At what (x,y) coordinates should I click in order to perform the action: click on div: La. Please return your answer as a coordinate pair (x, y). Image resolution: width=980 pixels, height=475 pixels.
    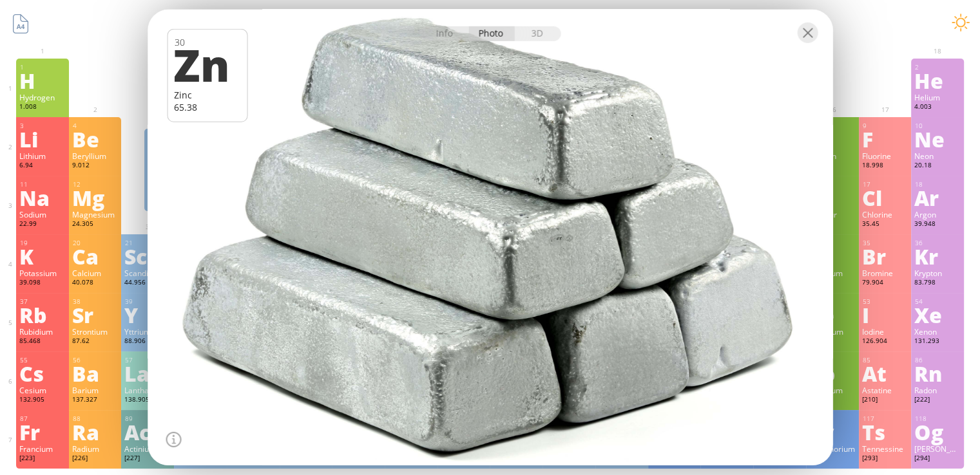
    Looking at the image, I should click on (148, 373).